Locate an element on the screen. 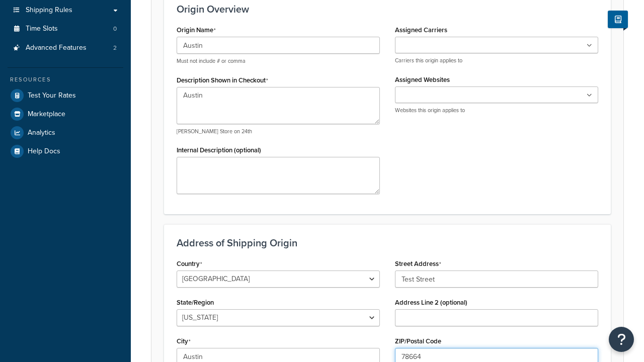 This screenshot has height=362, width=644. li: Help Docs is located at coordinates (65, 151).